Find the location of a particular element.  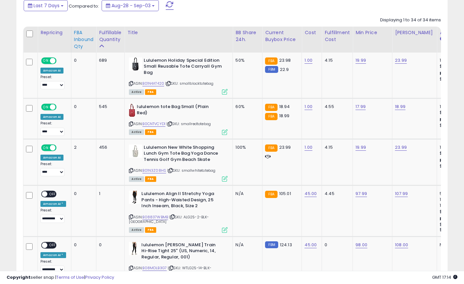

div: 456 is located at coordinates (109, 148).